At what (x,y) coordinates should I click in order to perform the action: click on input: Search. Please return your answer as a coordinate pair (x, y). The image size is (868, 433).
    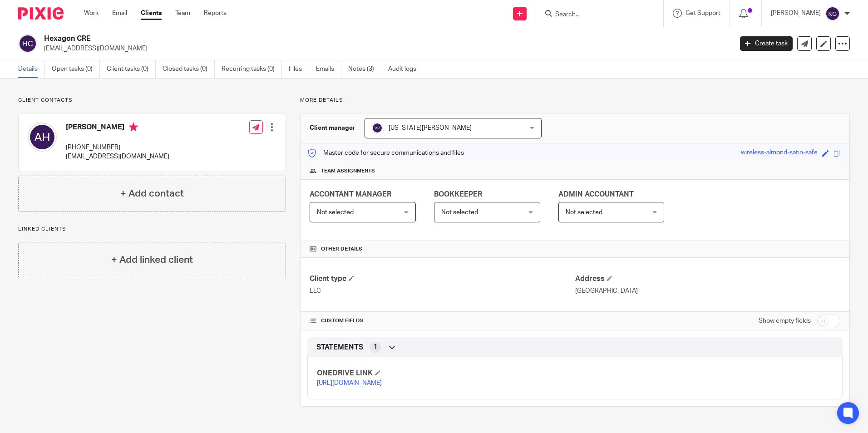
    Looking at the image, I should click on (595, 15).